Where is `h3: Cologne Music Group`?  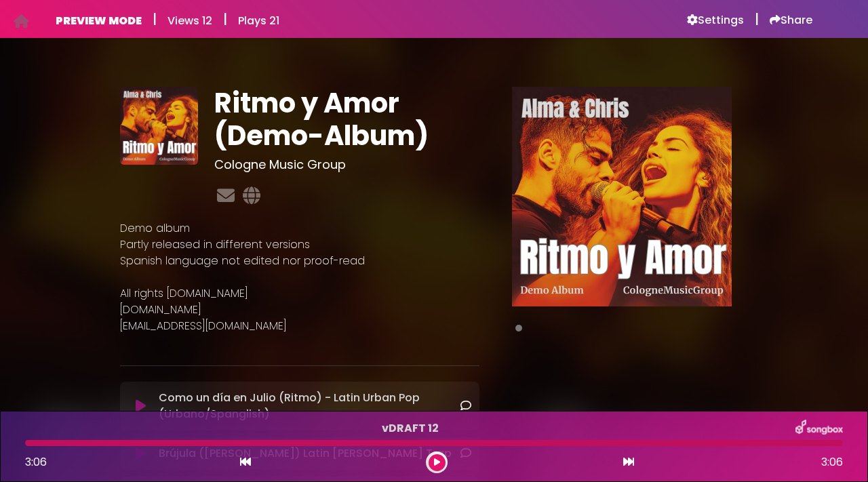
h3: Cologne Music Group is located at coordinates (347, 165).